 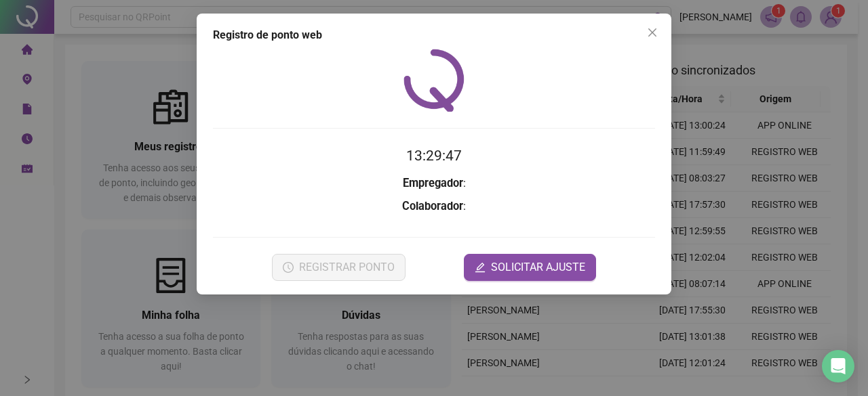 I want to click on button: Close, so click(x=652, y=33).